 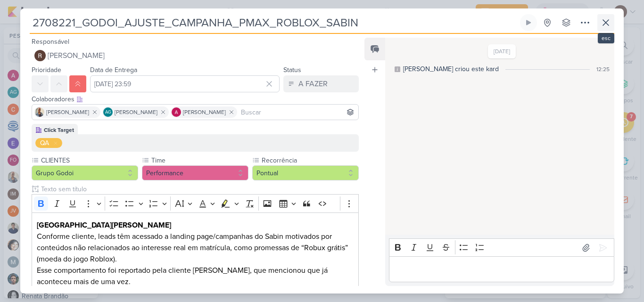 What do you see at coordinates (528, 23) in the screenshot?
I see `div: Ligar relógio` at bounding box center [528, 23].